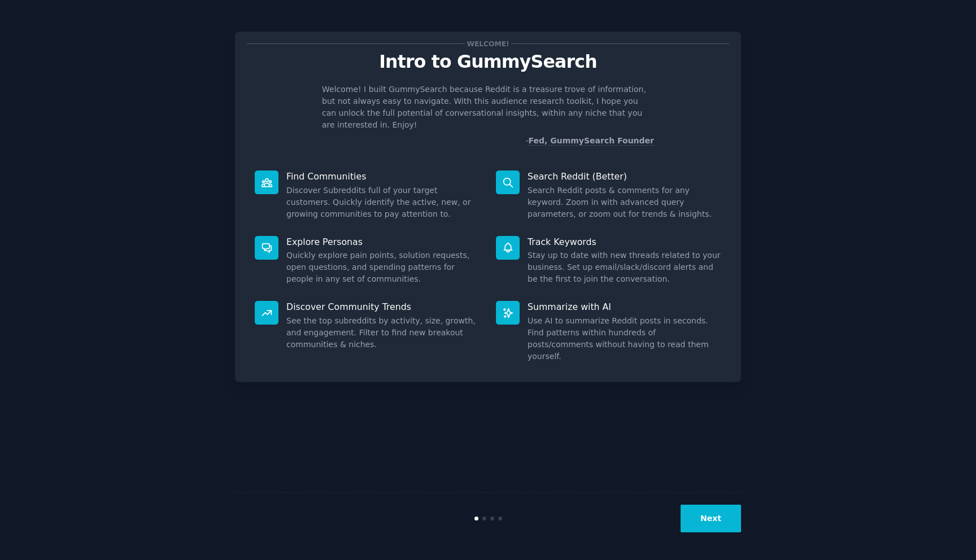 The width and height of the screenshot is (976, 560). I want to click on p: Discover Community Trends, so click(383, 307).